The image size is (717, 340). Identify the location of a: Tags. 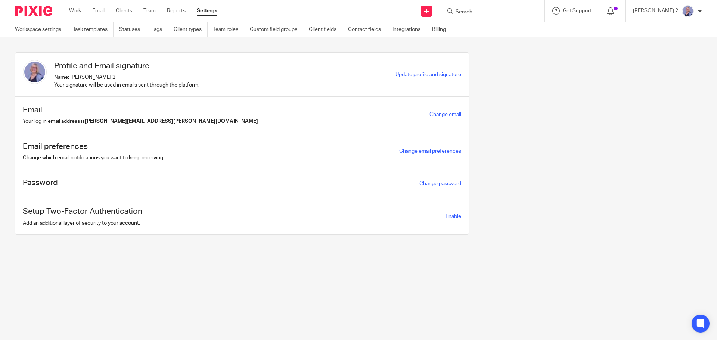
(160, 30).